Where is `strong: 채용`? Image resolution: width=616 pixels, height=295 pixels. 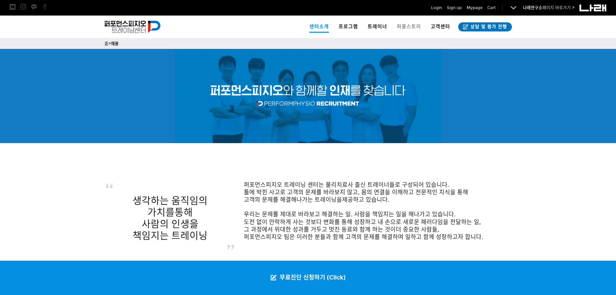 strong: 채용 is located at coordinates (115, 44).